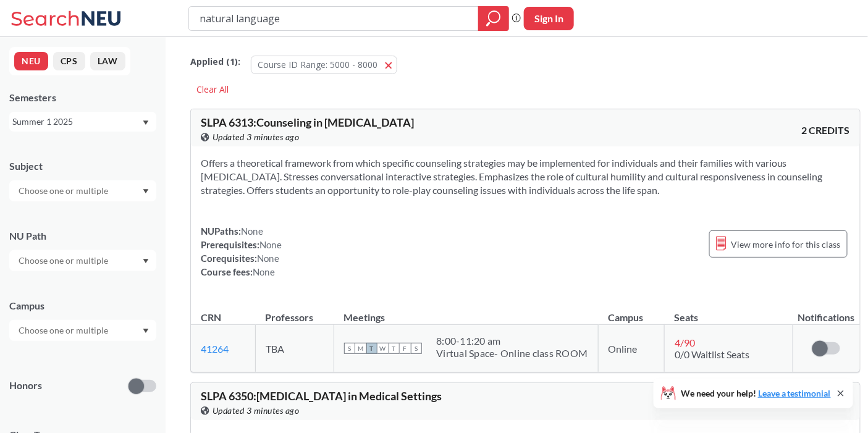 The height and width of the screenshot is (433, 868). I want to click on div: NU Path, so click(83, 236).